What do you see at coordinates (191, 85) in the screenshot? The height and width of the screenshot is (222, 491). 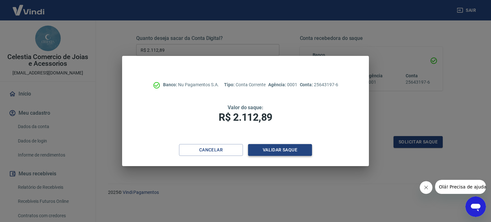 I see `p: Nu Pagamentos S.A.` at bounding box center [191, 85].